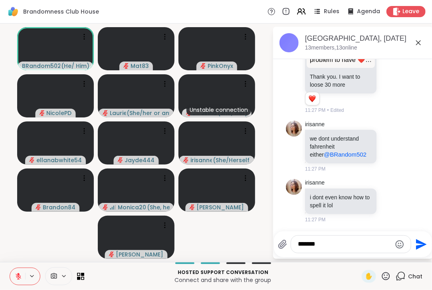  Describe the element at coordinates (41, 66) in the screenshot. I see `span: BRandom502` at that location.